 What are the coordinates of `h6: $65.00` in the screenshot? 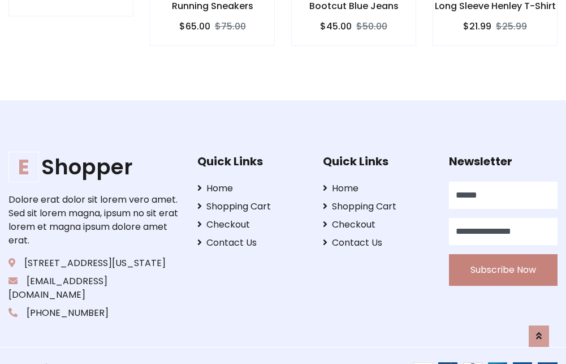 It's located at (195, 26).